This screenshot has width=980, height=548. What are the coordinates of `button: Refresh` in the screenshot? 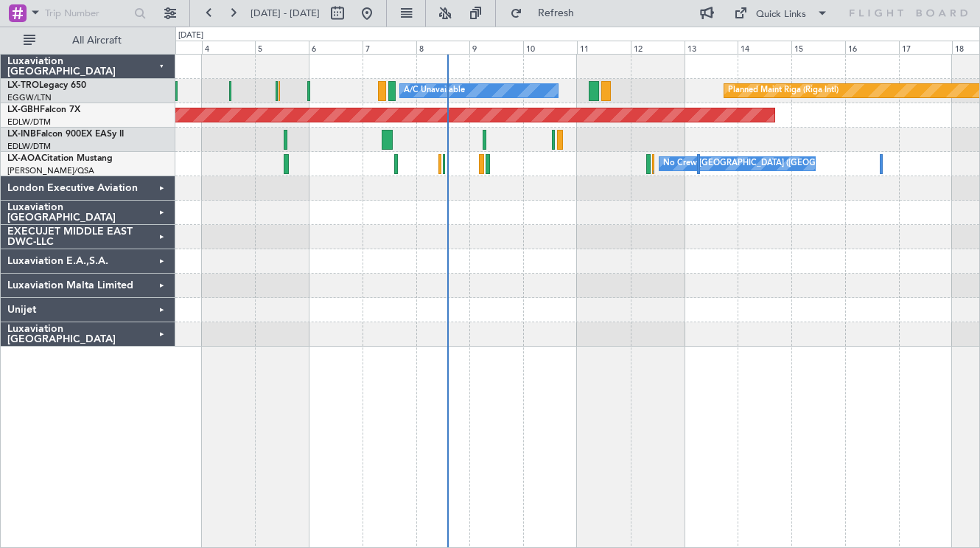 It's located at (548, 13).